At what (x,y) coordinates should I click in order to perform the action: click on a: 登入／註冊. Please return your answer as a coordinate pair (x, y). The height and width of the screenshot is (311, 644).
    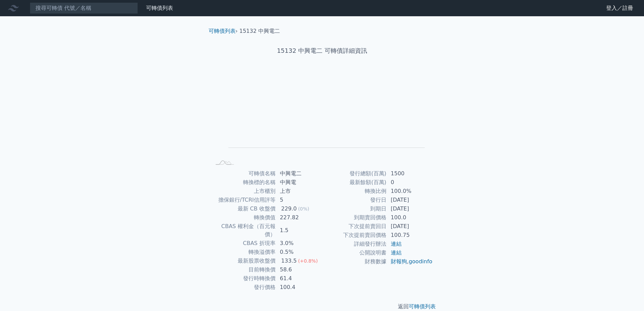
    Looking at the image, I should click on (619, 8).